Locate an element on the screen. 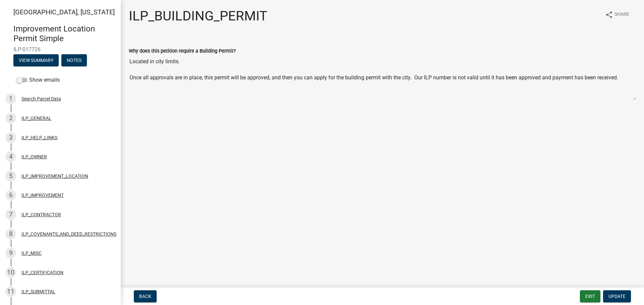  div: 5 is located at coordinates (11, 176).